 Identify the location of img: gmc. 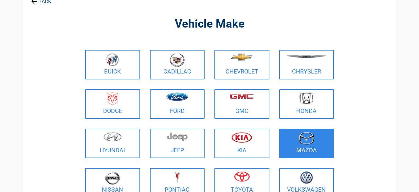
(242, 96).